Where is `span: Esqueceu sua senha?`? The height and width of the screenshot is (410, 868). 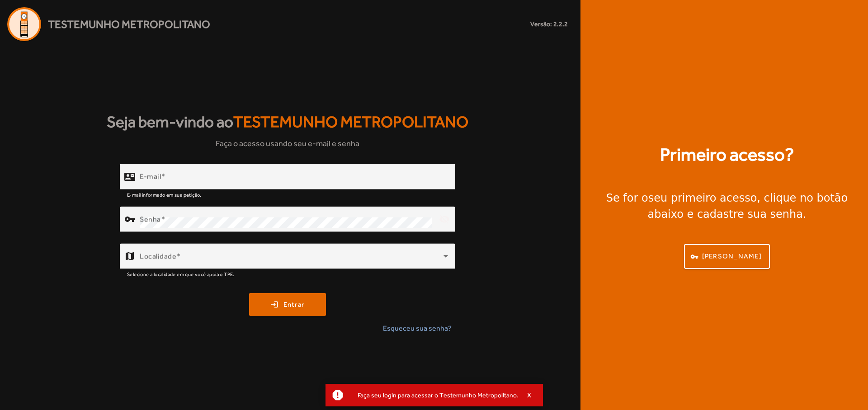
span: Esqueceu sua senha? is located at coordinates (417, 329).